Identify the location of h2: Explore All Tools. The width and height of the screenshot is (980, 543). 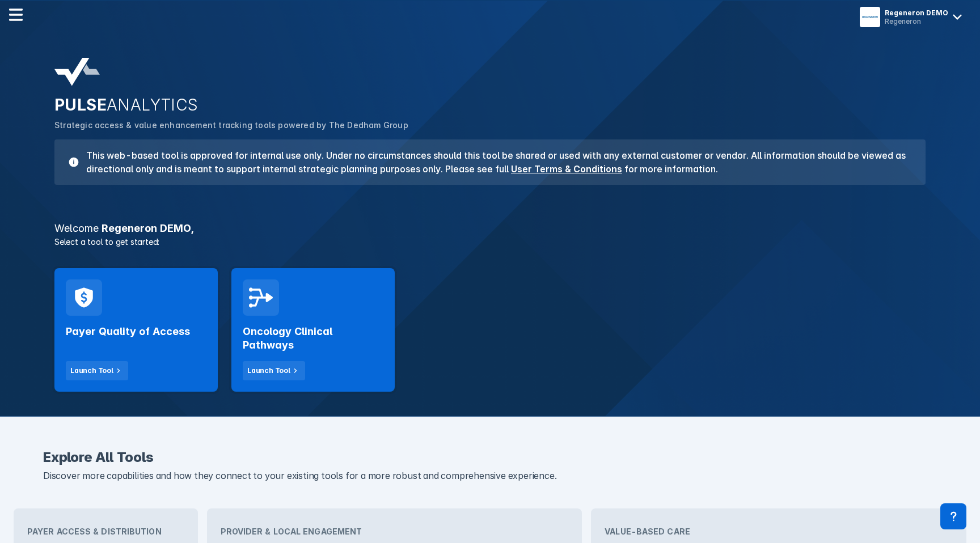
(490, 457).